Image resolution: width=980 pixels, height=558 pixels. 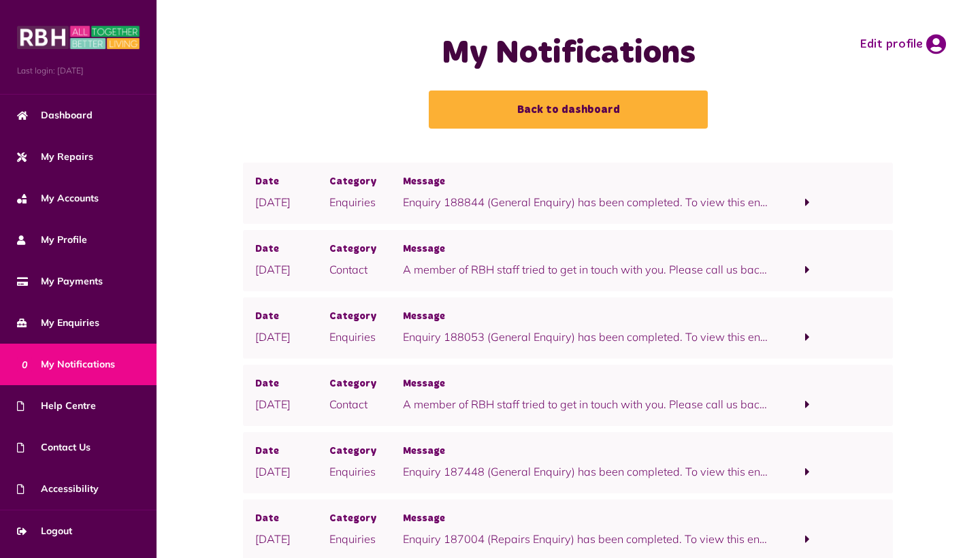 I want to click on span: 0, so click(x=24, y=364).